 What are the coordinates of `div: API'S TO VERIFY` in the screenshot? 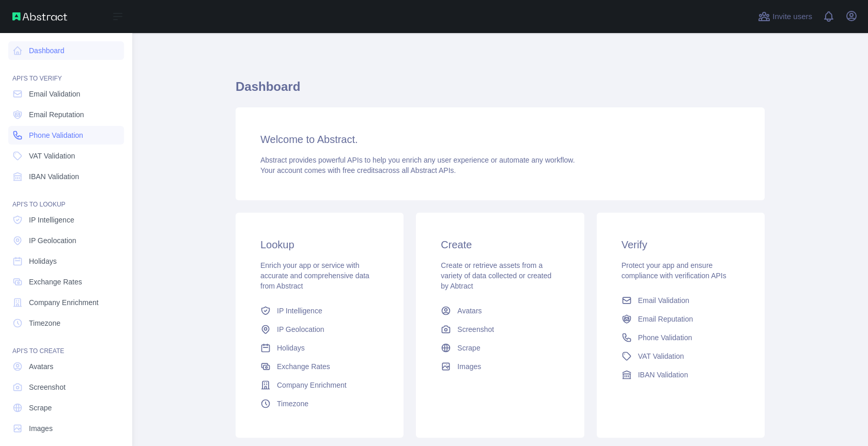 It's located at (66, 72).